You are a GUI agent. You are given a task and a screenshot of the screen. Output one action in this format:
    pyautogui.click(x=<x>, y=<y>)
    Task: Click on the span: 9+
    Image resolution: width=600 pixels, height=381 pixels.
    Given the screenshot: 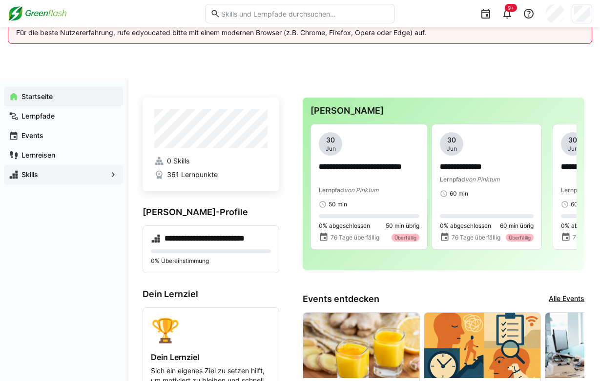 What is the action you would take?
    pyautogui.click(x=510, y=8)
    